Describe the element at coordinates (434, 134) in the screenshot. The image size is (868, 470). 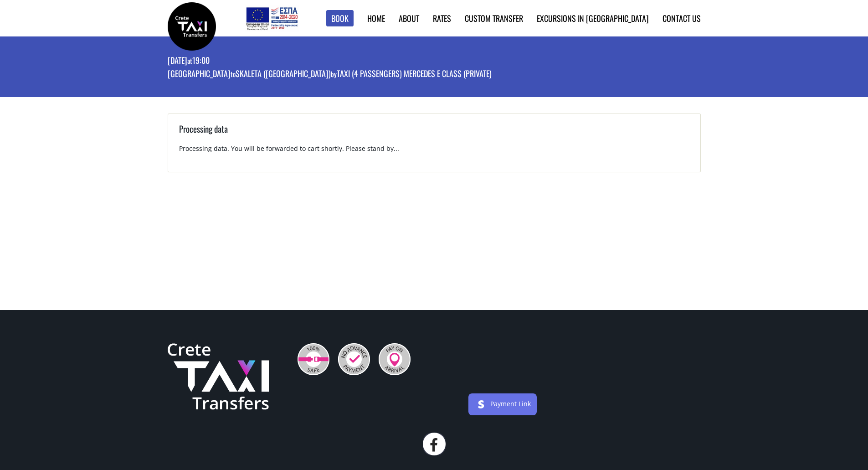
I see `h3: Processing data` at that location.